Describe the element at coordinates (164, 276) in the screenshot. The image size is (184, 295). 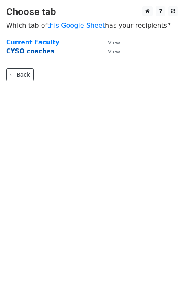
I see `div: Chat Widget` at that location.